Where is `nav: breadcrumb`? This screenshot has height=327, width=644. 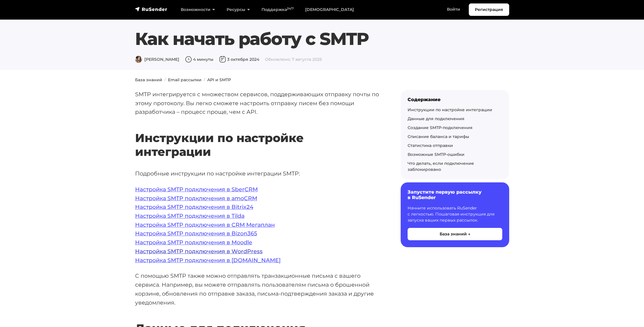
nav: breadcrumb is located at coordinates (322, 80).